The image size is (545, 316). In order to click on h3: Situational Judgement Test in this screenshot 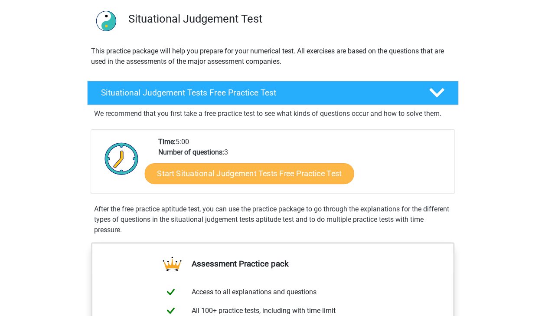, I will do `click(290, 19)`.